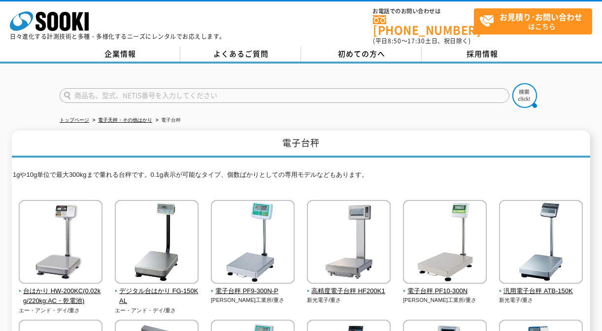 Image resolution: width=602 pixels, height=331 pixels. What do you see at coordinates (61, 292) in the screenshot?
I see `a: 台はかり HW-200KC(0.02kg/220kg:AC・乾電池)` at bounding box center [61, 292].